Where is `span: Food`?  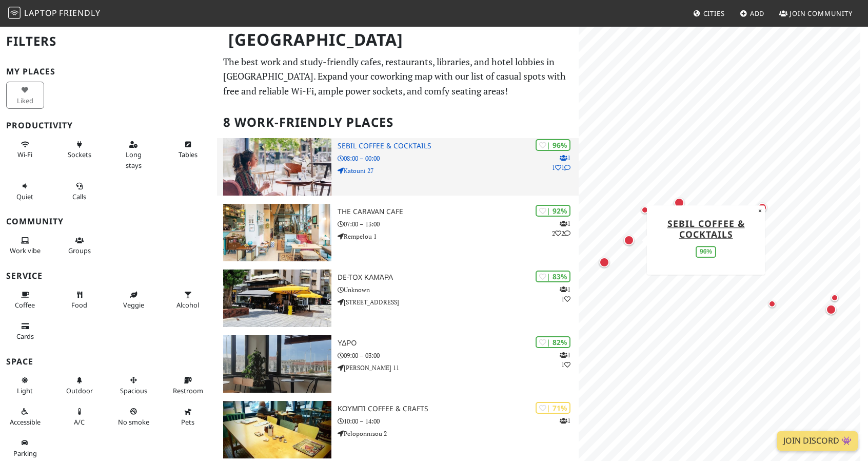 span: Food is located at coordinates (79, 305).